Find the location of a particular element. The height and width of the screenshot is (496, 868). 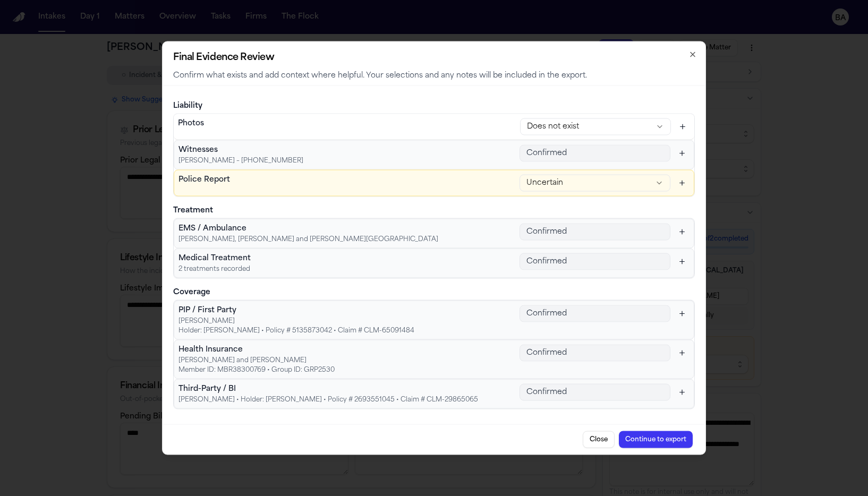

h2: Final Evidence Review is located at coordinates (434, 58).